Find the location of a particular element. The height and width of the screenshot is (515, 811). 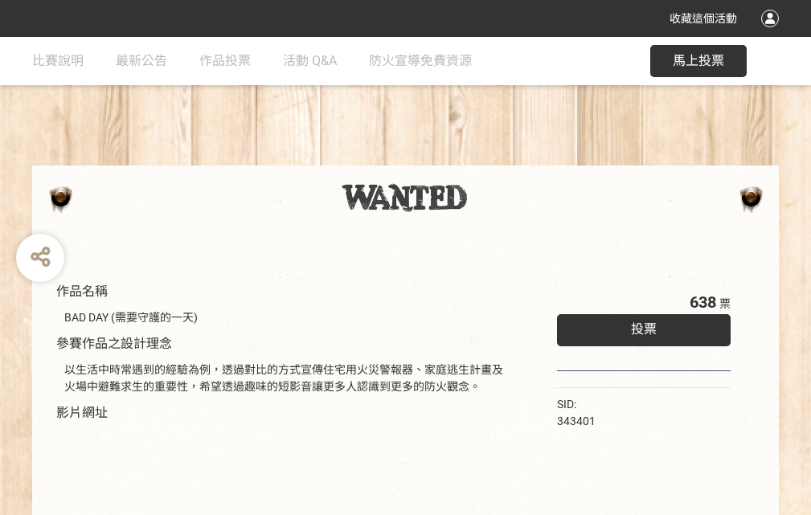

span: 活動 Q&A is located at coordinates (309, 60).